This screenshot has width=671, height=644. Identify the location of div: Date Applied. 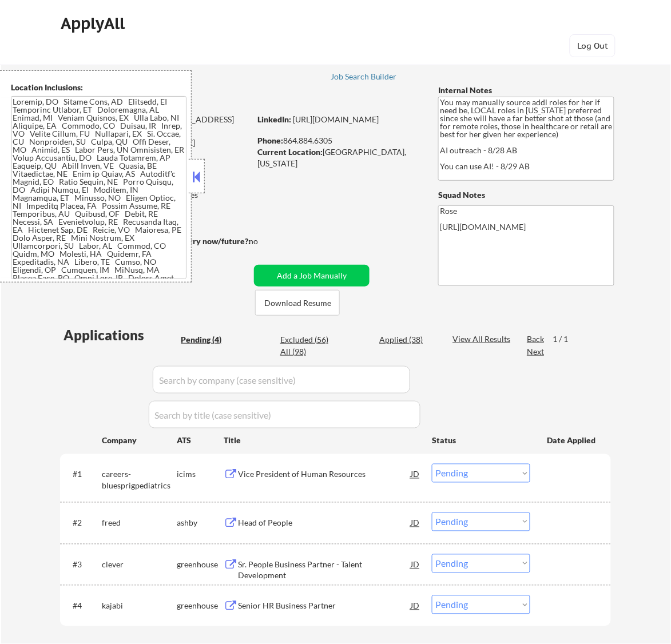
(572, 440).